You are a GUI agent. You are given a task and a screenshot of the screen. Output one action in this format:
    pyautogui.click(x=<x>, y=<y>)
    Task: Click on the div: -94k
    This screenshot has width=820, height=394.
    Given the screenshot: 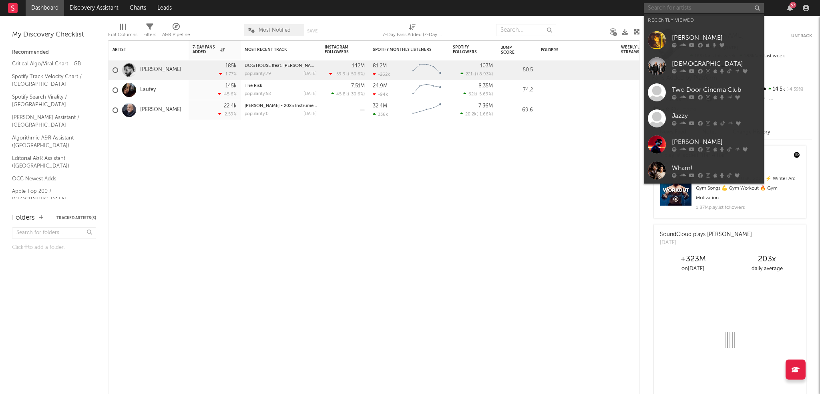 What is the action you would take?
    pyautogui.click(x=380, y=94)
    